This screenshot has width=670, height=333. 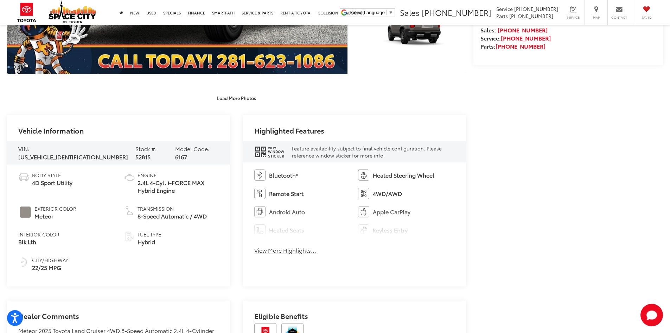 I want to click on strong: Parts:, so click(x=513, y=46).